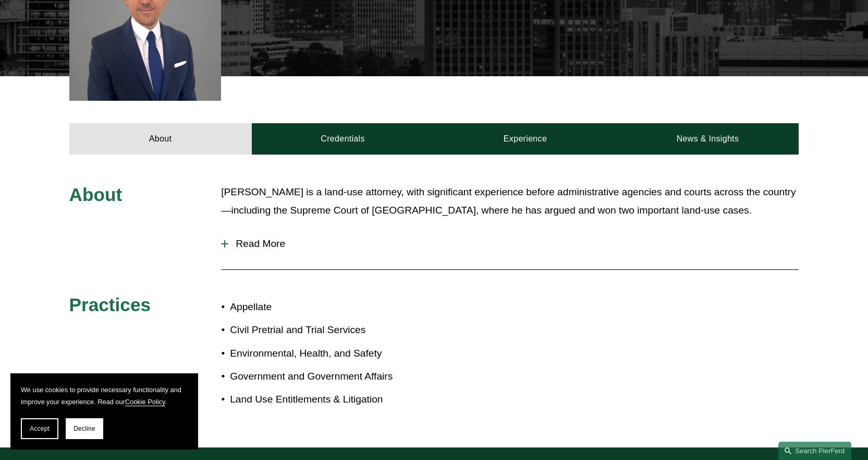 Image resolution: width=868 pixels, height=460 pixels. What do you see at coordinates (332, 353) in the screenshot?
I see `p: Environmental, Health, and Safety` at bounding box center [332, 353].